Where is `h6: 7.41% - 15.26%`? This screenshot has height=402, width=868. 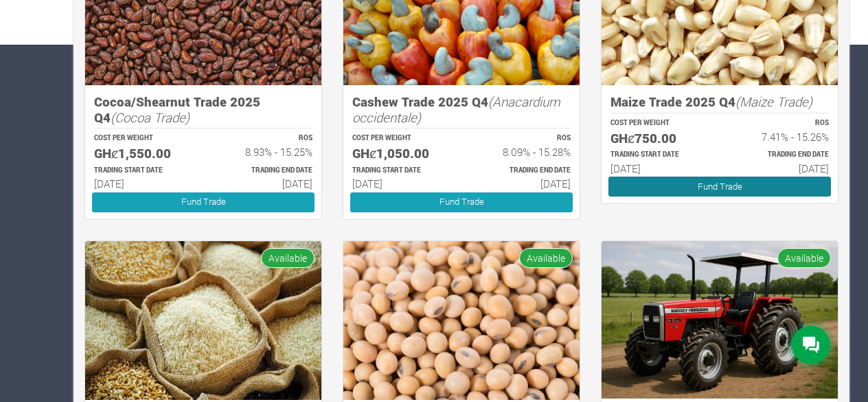 h6: 7.41% - 15.26% is located at coordinates (781, 137).